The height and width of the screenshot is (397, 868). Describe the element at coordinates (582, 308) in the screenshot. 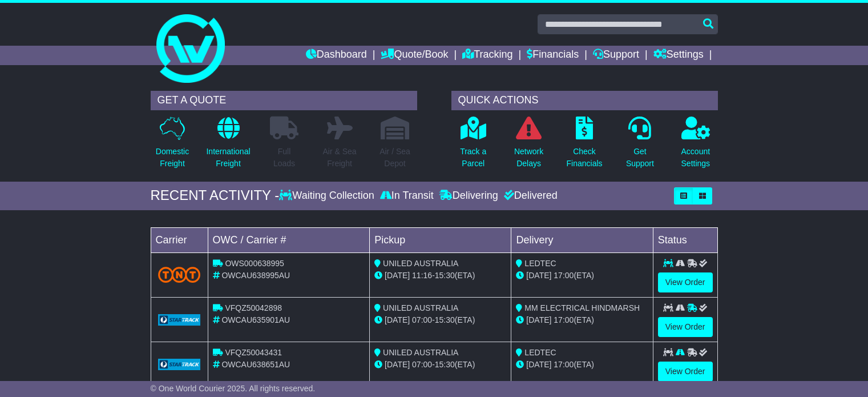

I see `span: MM ELECTRICAL HINDMARSH` at that location.